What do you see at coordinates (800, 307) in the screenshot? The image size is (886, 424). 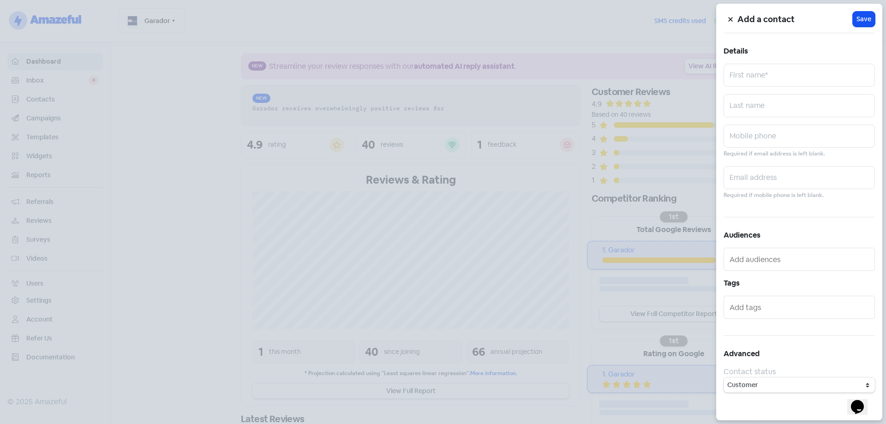 I see `input: Add tags` at bounding box center [800, 307].